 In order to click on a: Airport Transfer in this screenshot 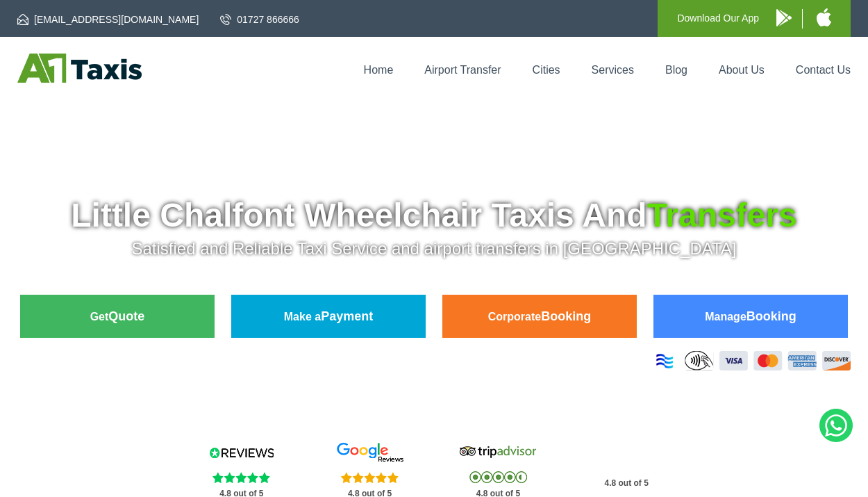, I will do `click(462, 69)`.